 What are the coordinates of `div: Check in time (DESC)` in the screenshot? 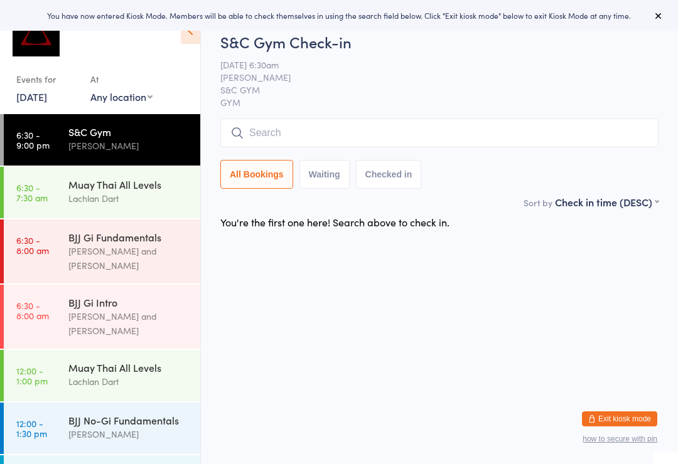 It's located at (606, 202).